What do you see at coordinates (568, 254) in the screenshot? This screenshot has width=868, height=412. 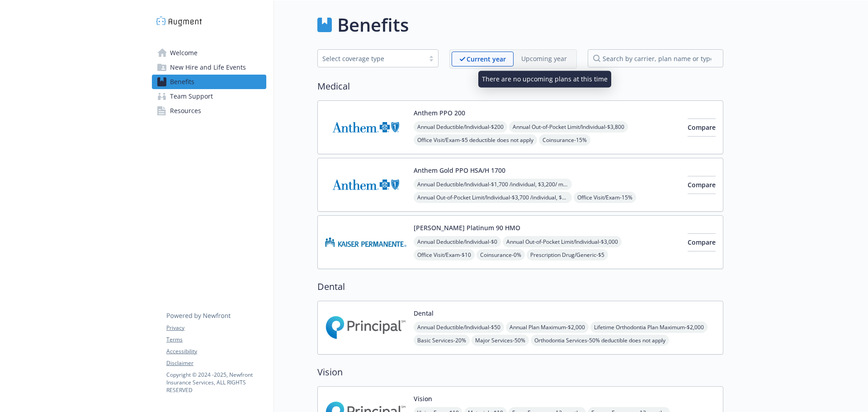 I see `span: Prescription Drug/Generic - $5` at bounding box center [568, 254].